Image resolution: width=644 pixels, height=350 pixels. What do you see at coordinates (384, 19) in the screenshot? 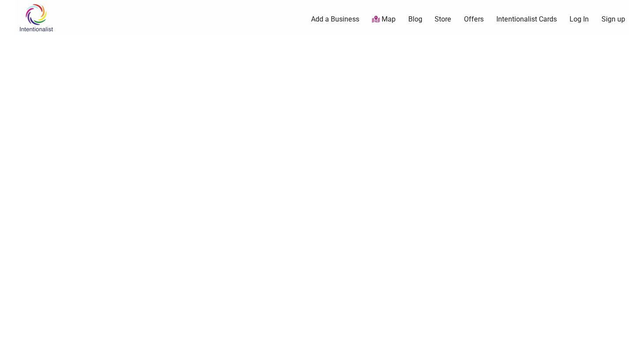
I see `a: Map` at bounding box center [384, 19].